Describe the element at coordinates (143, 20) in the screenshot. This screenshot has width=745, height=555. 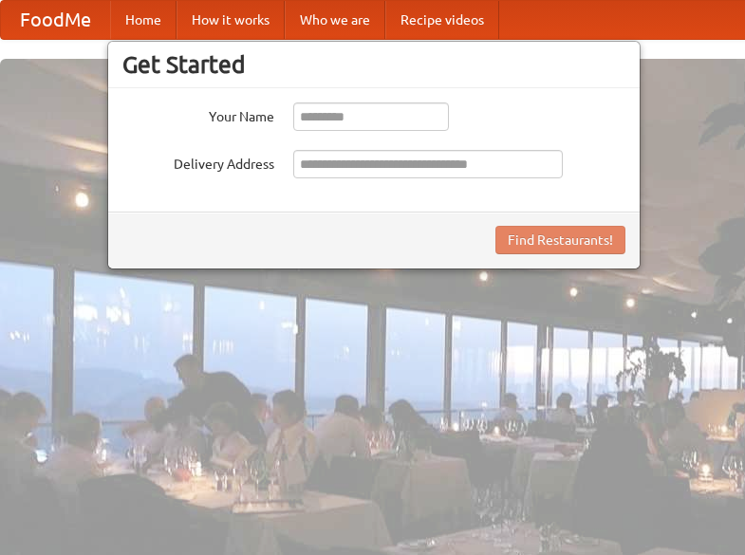
I see `a: Home` at that location.